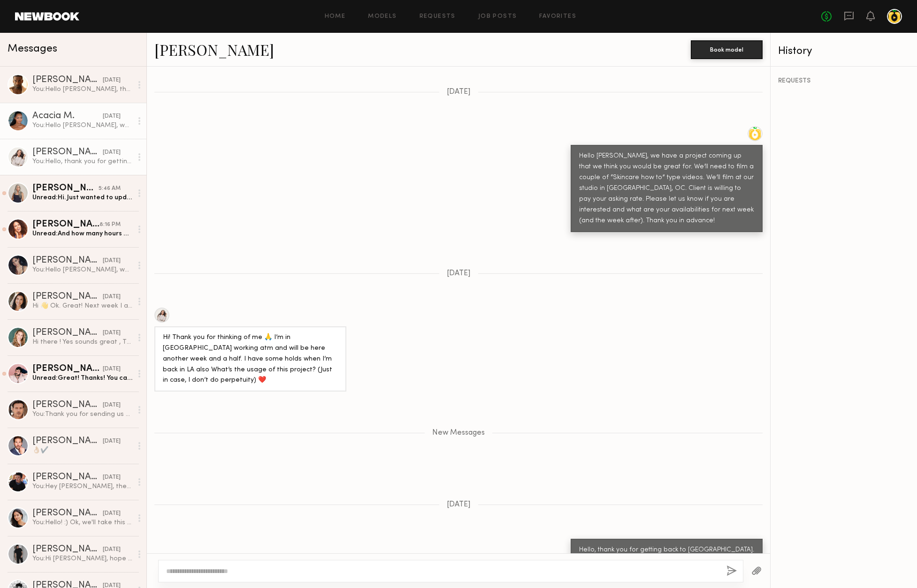  Describe the element at coordinates (726, 49) in the screenshot. I see `button: Book model` at that location.